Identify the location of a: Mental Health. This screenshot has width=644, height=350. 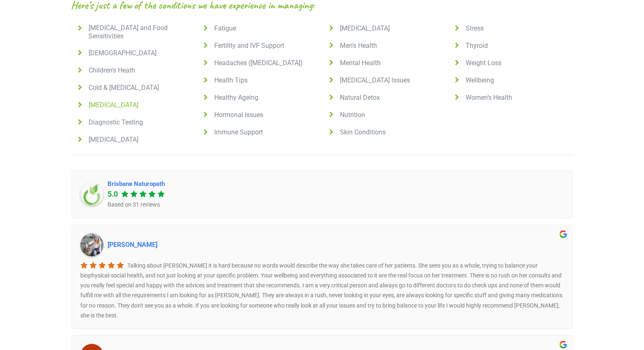
(385, 63).